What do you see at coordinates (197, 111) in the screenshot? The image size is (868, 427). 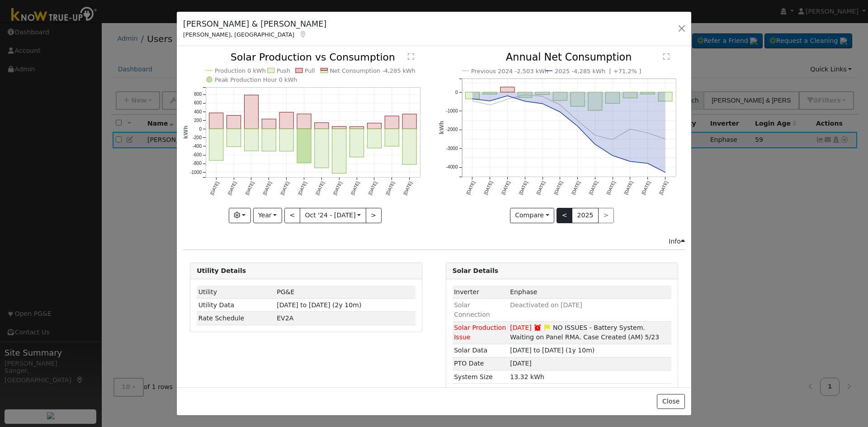 I see `text: 400` at bounding box center [197, 111].